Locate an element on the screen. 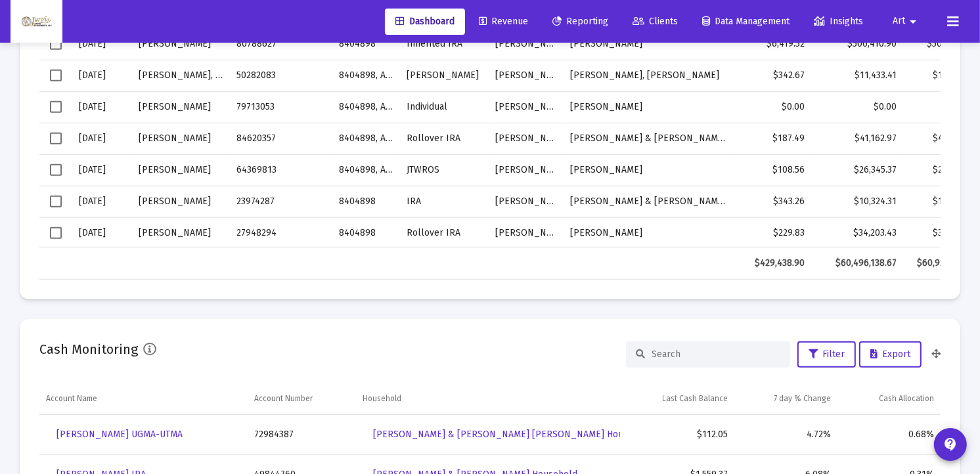  div: 7 day % Change is located at coordinates (803, 398).